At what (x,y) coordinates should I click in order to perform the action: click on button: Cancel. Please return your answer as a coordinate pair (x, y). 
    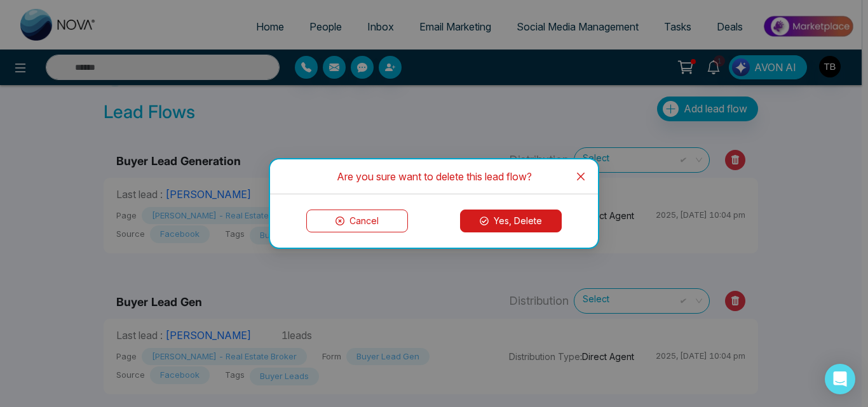
    Looking at the image, I should click on (357, 221).